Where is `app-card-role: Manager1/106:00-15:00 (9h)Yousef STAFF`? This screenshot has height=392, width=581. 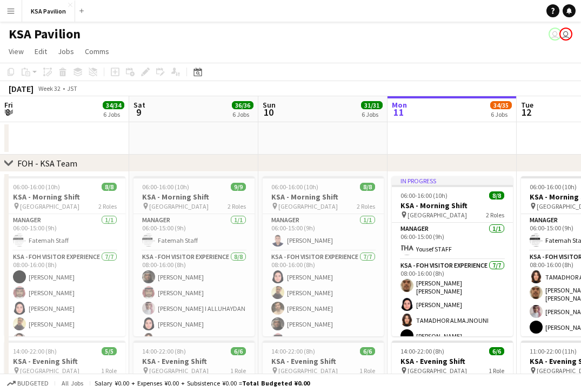 app-card-role: Manager1/106:00-15:00 (9h)Yousef STAFF is located at coordinates (453, 241).